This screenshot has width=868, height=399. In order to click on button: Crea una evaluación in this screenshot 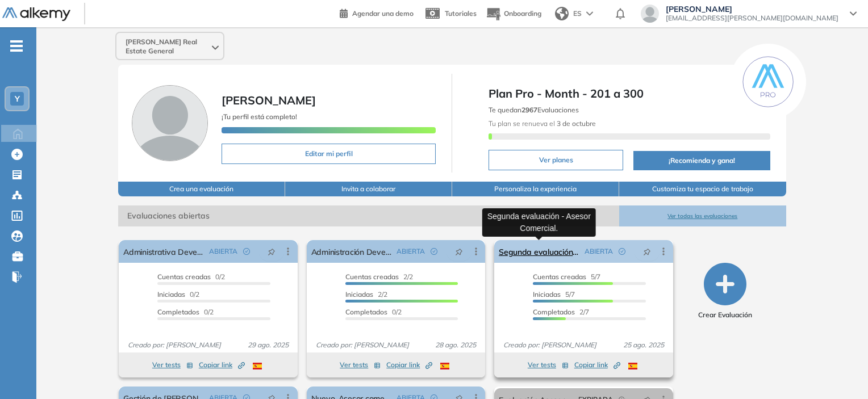, I will do `click(201, 189)`.